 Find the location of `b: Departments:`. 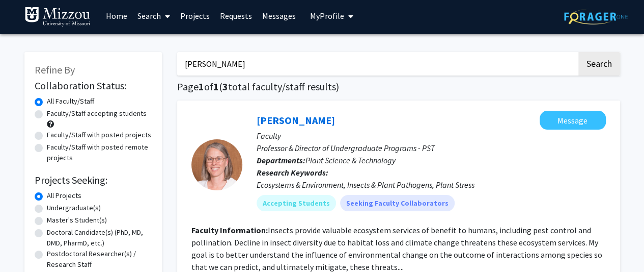

b: Departments: is located at coordinates (281, 161).